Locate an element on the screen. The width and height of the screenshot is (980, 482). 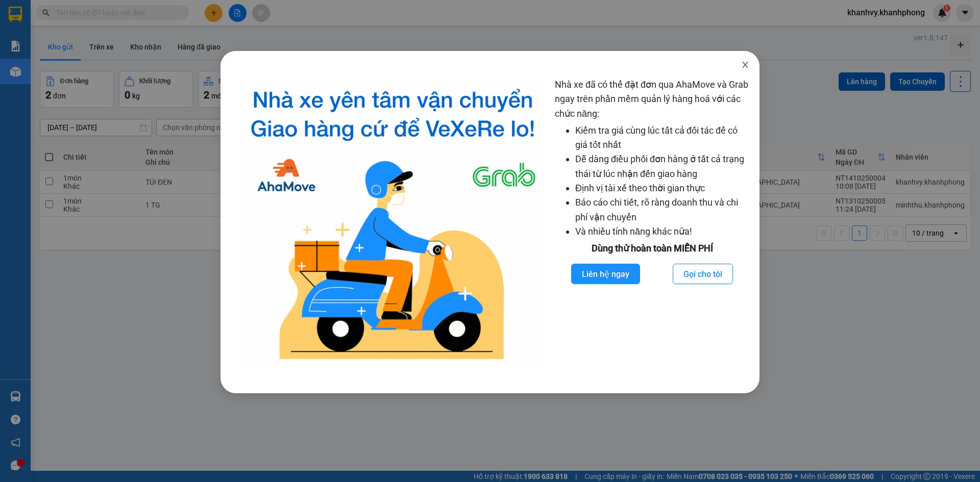
button: Liên hệ ngay is located at coordinates (605, 274).